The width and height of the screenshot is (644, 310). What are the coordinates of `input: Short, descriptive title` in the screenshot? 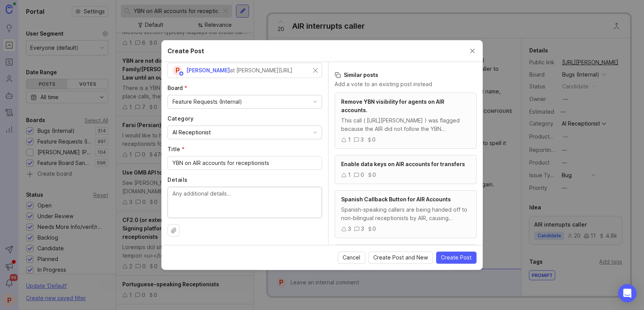 It's located at (245, 163).